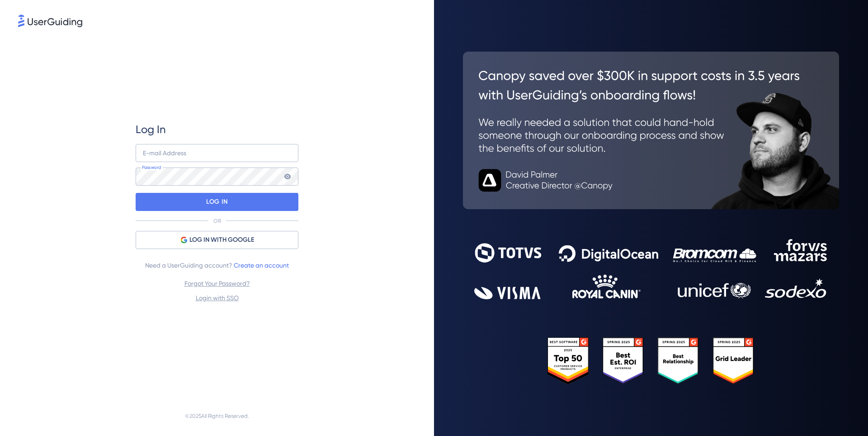  What do you see at coordinates (217, 202) in the screenshot?
I see `p: LOG IN` at bounding box center [217, 202].